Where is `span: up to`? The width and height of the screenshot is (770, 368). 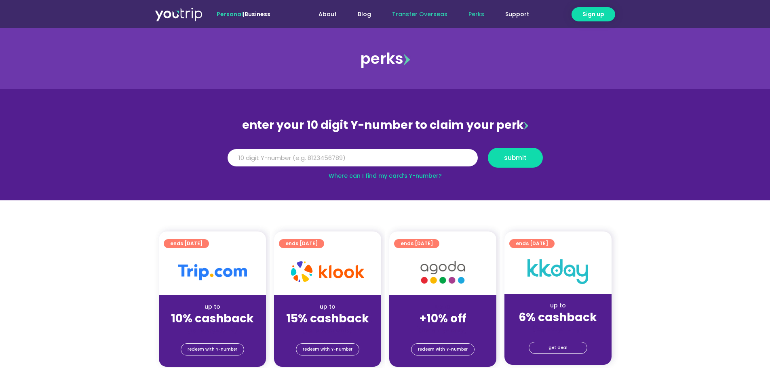 span: up to is located at coordinates (442, 307).